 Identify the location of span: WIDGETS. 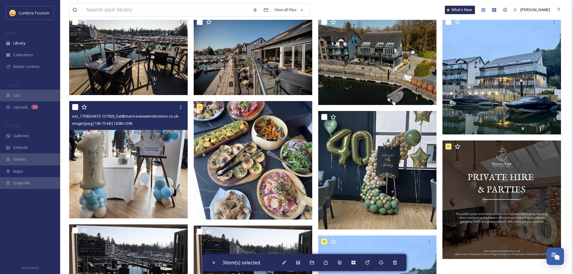
(13, 126).